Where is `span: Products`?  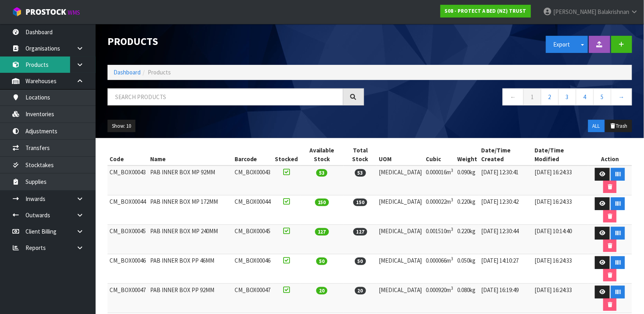 span: Products is located at coordinates (159, 72).